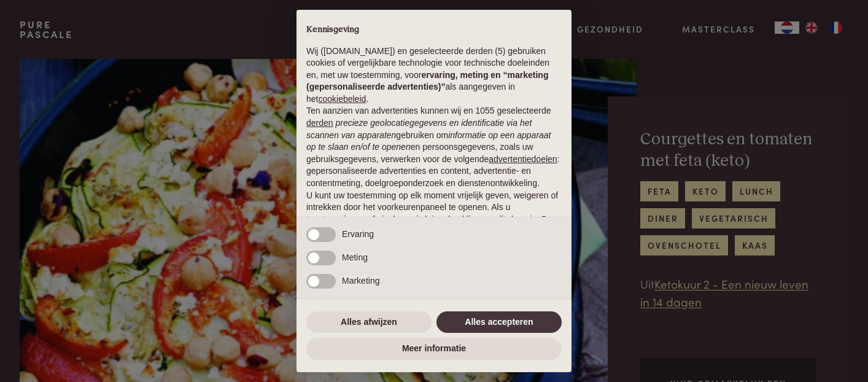  I want to click on span: Meting, so click(355, 257).